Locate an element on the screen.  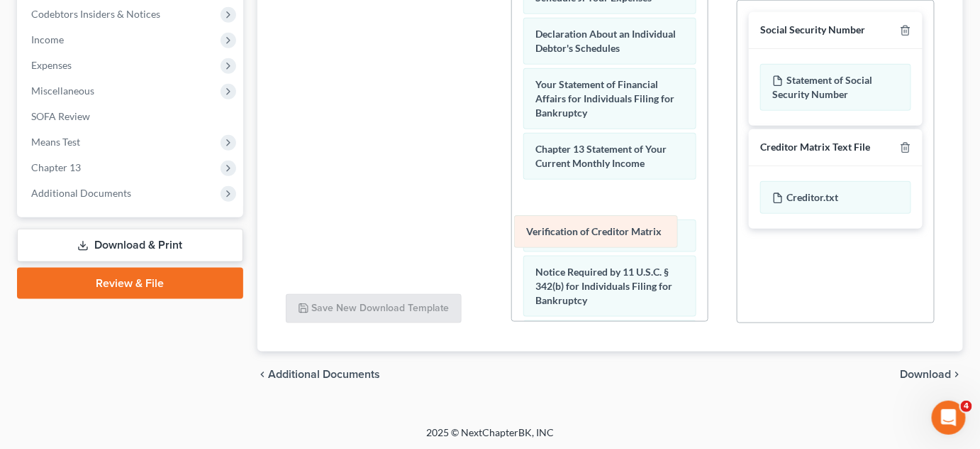
span: Expenses is located at coordinates (51, 64).